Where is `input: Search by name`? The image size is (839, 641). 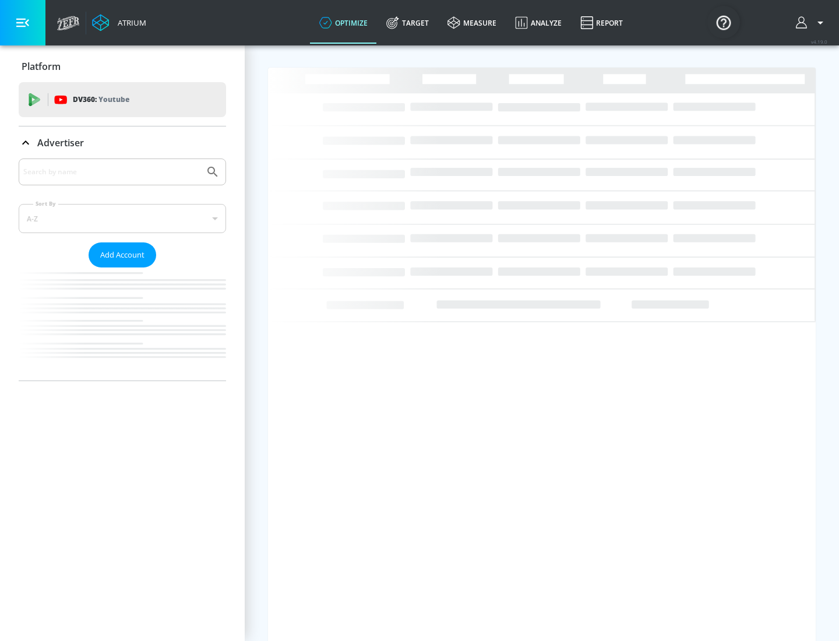 input: Search by name is located at coordinates (111, 172).